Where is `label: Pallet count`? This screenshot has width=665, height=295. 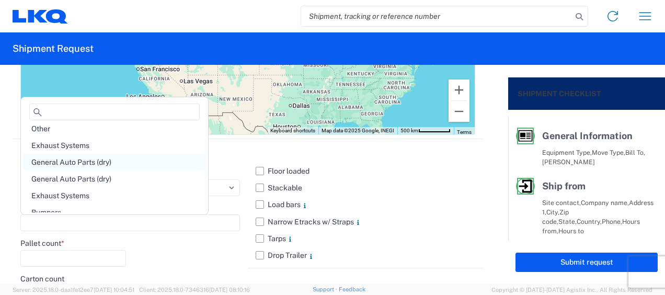
label: Pallet count is located at coordinates (42, 243).